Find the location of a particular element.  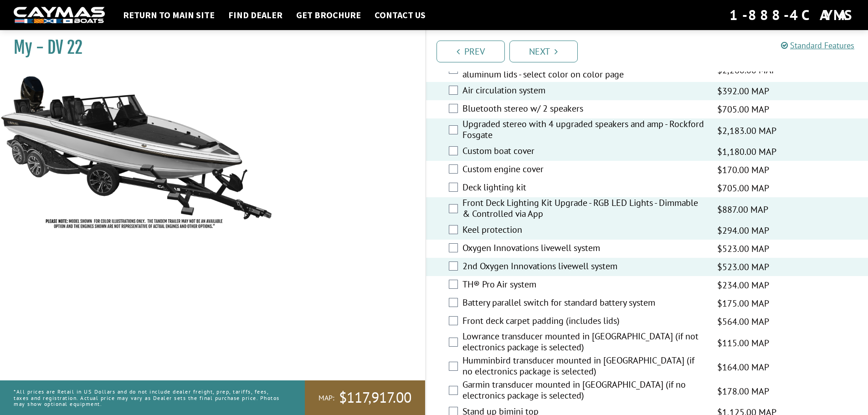

span: $392.00 MAP is located at coordinates (743, 91).